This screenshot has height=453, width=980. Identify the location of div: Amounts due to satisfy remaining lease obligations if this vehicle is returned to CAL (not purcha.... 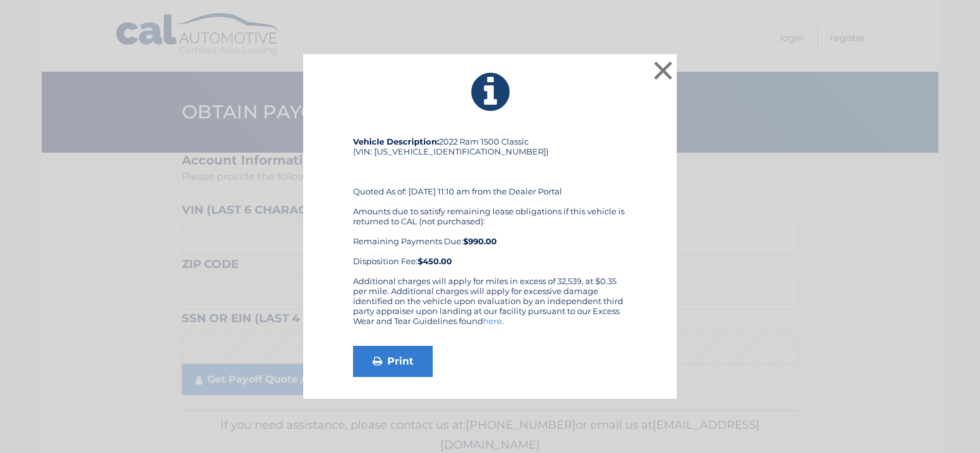
(490, 236).